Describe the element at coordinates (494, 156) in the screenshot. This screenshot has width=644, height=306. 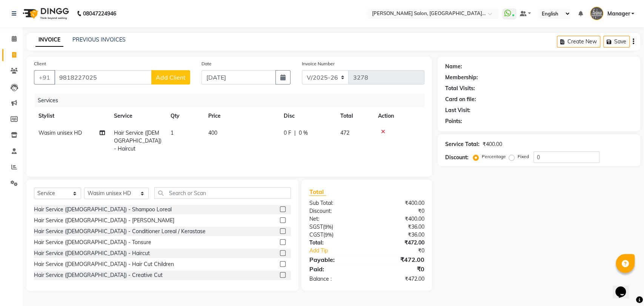
I see `label: Percentage` at that location.